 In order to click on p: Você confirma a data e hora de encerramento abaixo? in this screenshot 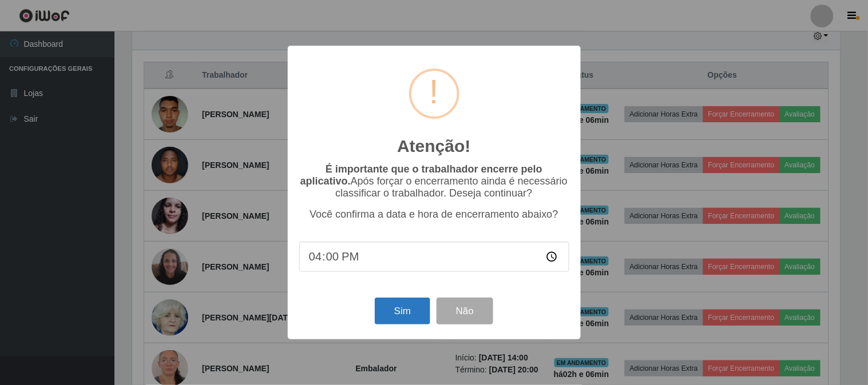, I will do `click(434, 214)`.